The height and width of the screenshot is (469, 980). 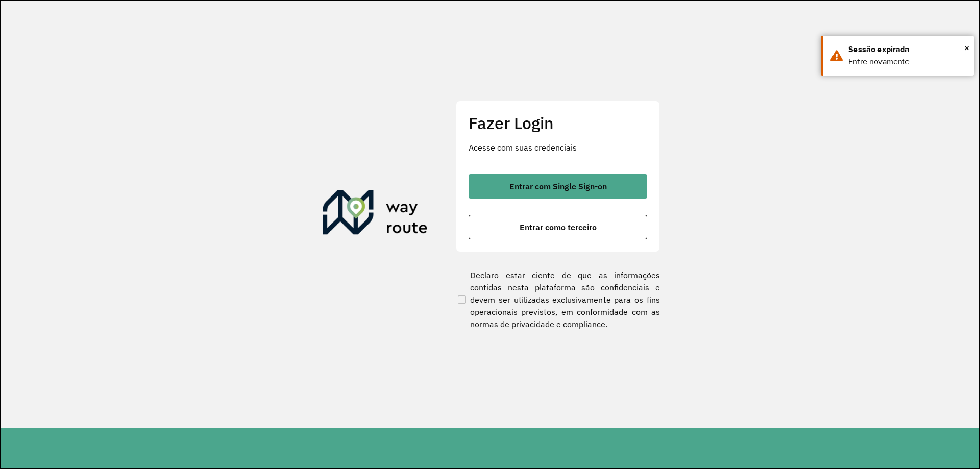 What do you see at coordinates (558, 300) in the screenshot?
I see `label: Declaro estar ciente de que as informações contidas nesta plataforma são confidenciais e devem se...` at bounding box center [558, 300].